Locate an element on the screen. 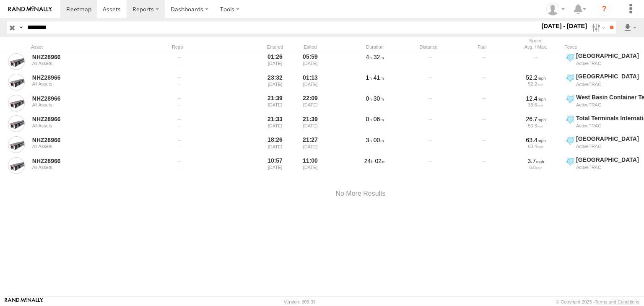  div: Rego is located at coordinates (214, 47).